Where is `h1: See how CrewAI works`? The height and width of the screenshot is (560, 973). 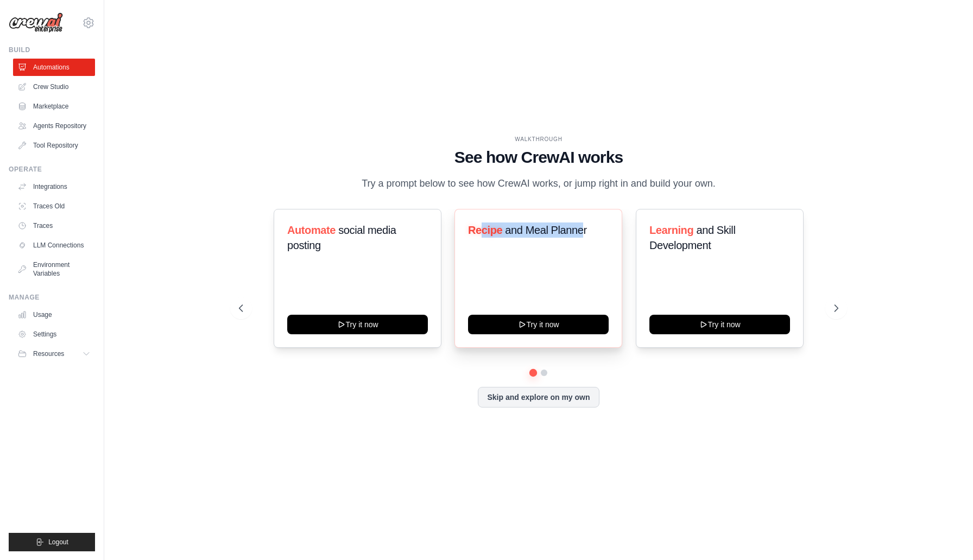
h1: See how CrewAI works is located at coordinates (538, 157).